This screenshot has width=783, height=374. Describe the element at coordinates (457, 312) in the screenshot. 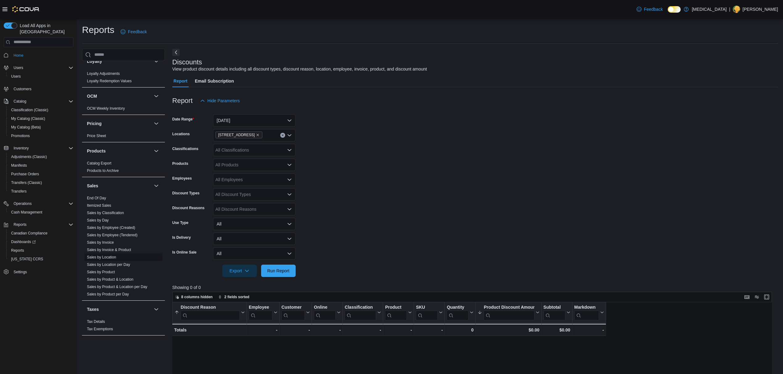

I see `div: Quantity` at that location.